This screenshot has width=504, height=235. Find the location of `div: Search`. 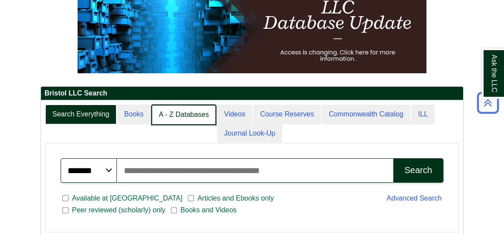

div: Search is located at coordinates (418, 170).